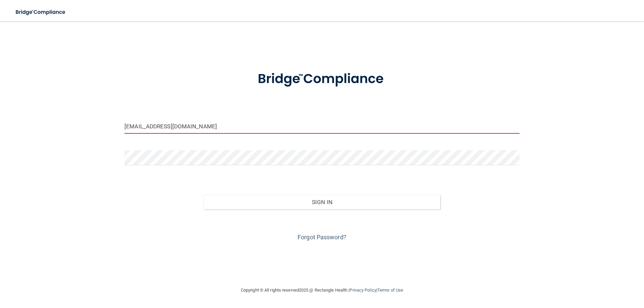 The width and height of the screenshot is (644, 308). I want to click on a: Privacy Policy, so click(363, 290).